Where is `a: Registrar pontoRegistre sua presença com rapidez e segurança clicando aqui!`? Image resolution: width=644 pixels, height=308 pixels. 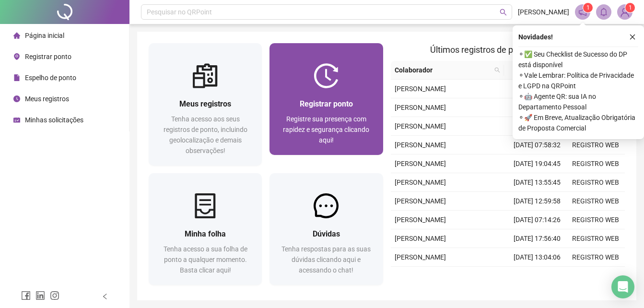
a: Registrar pontoRegistre sua presença com rapidez e segurança clicando aqui! is located at coordinates (326, 98).